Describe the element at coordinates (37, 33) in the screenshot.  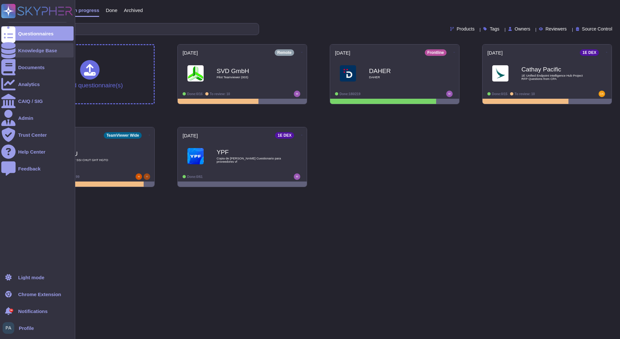
I see `a: Questionnaires` at that location.